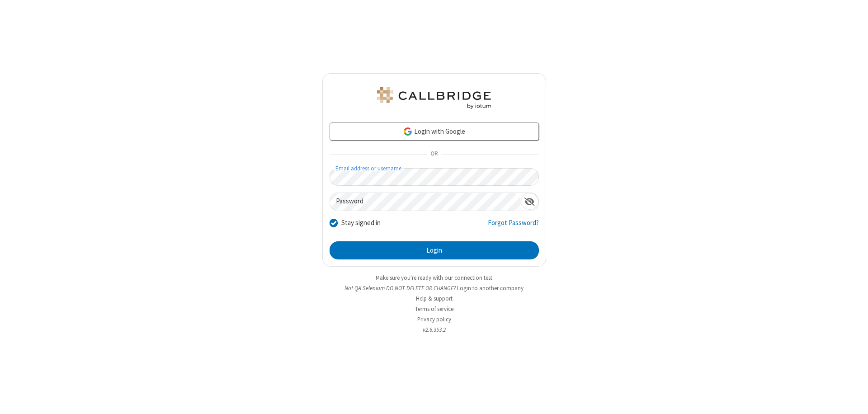  Describe the element at coordinates (426, 202) in the screenshot. I see `input: Password` at that location.